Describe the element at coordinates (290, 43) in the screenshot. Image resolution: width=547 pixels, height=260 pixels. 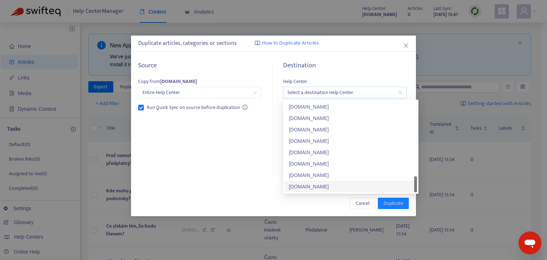
I see `span: How to Duplicate Articles` at that location.